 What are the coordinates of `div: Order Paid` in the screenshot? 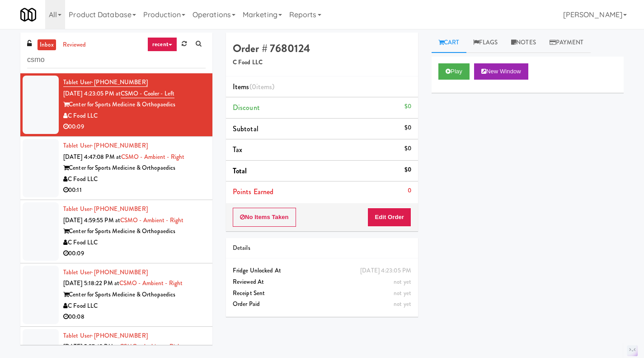 It's located at (322, 304).